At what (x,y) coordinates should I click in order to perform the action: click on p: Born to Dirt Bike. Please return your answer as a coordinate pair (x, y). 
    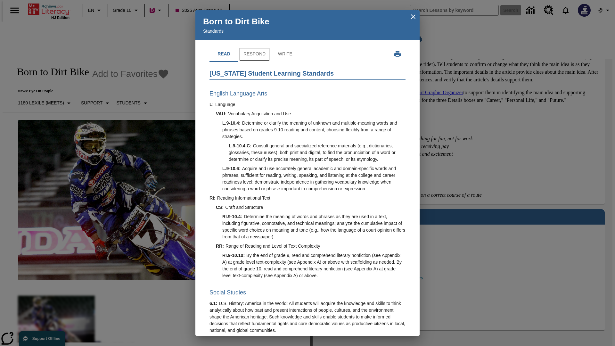
    Looking at the image, I should click on (307, 21).